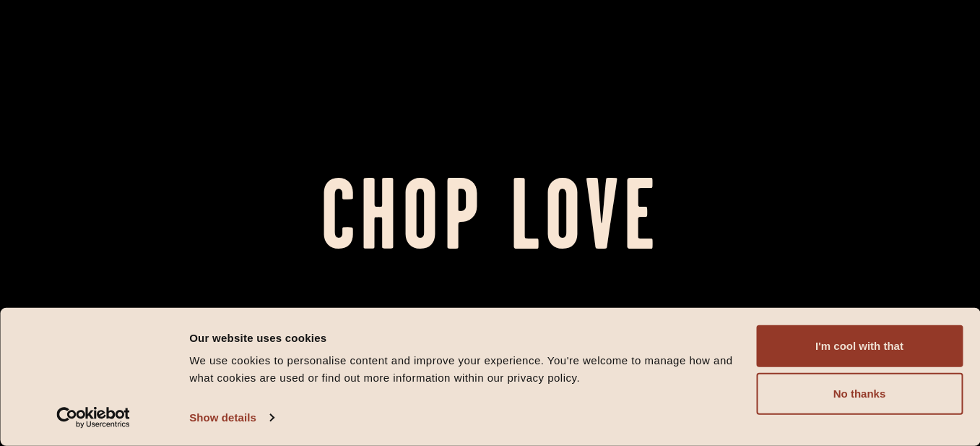  Describe the element at coordinates (231, 418) in the screenshot. I see `a: Show details` at that location.